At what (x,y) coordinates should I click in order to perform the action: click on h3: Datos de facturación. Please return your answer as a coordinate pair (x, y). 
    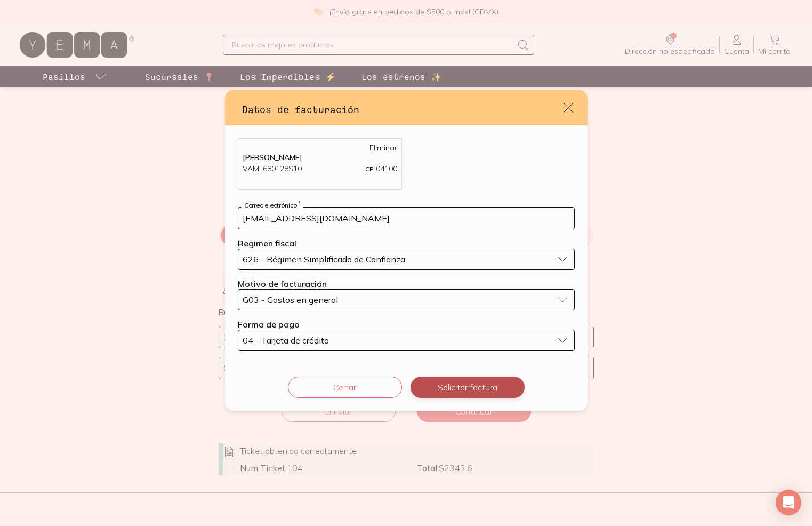
    Looking at the image, I should click on (402, 110).